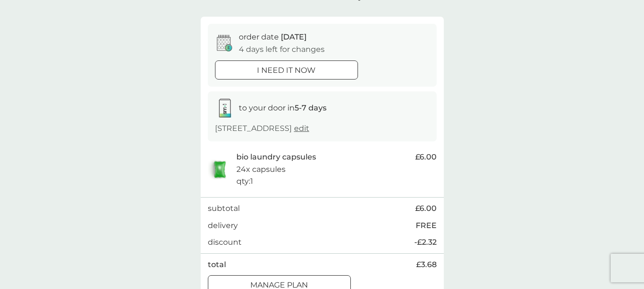 This screenshot has width=644, height=289. I want to click on a: edit, so click(302, 128).